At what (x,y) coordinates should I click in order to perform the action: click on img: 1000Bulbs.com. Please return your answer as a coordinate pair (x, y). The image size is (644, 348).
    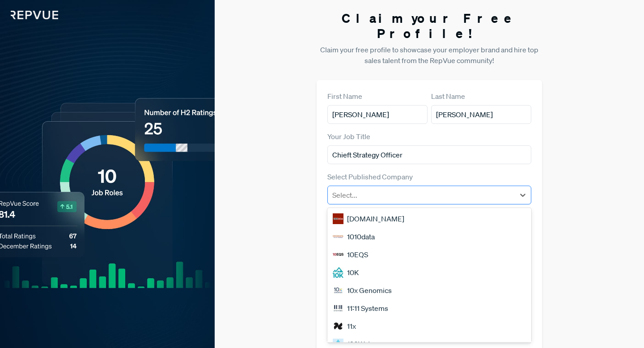
    Looking at the image, I should click on (338, 219).